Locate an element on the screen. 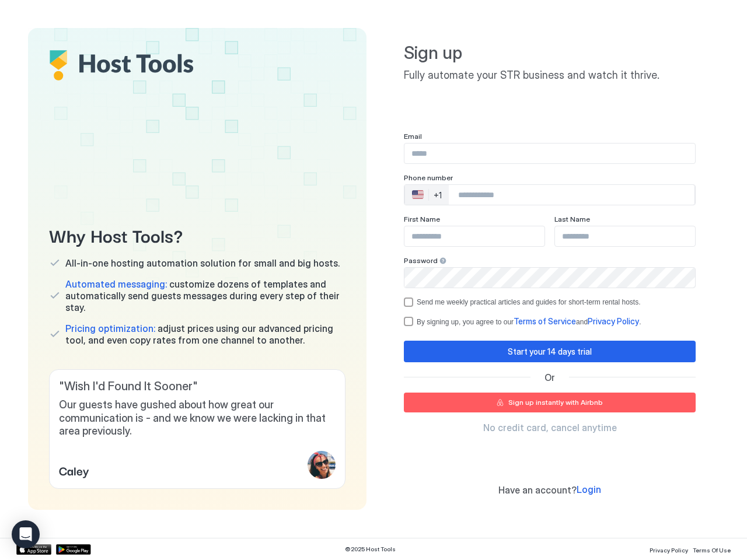  span: Pricing optimization: is located at coordinates (110, 328).